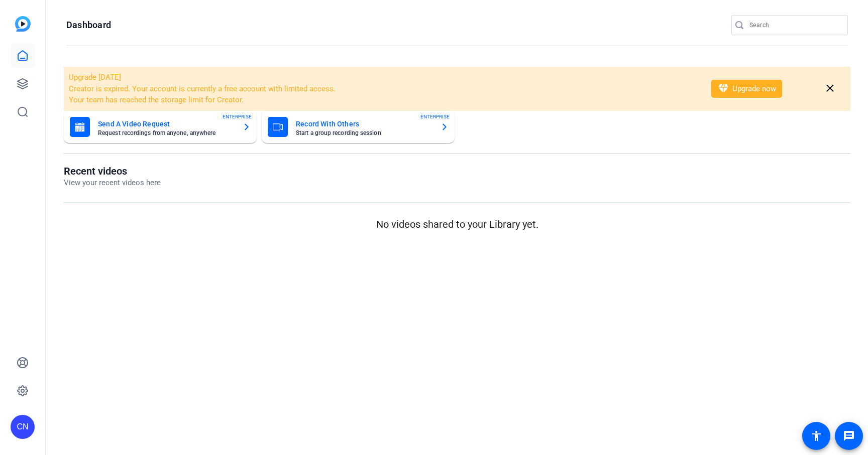  Describe the element at coordinates (161, 127) in the screenshot. I see `button: Send A Video RequestRequest recordings from anyone, anywhereENTERPRISE` at that location.